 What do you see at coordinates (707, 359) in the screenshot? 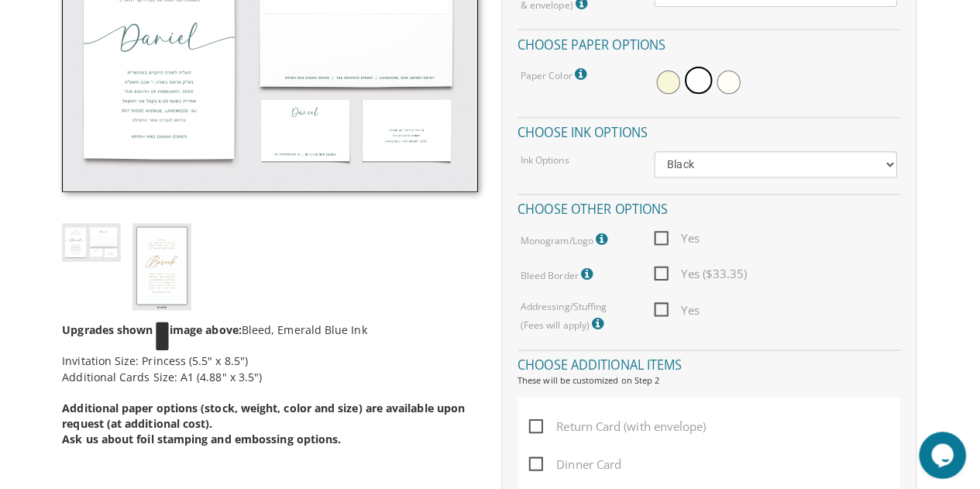
I see `h4: Choose additional items` at bounding box center [707, 359].